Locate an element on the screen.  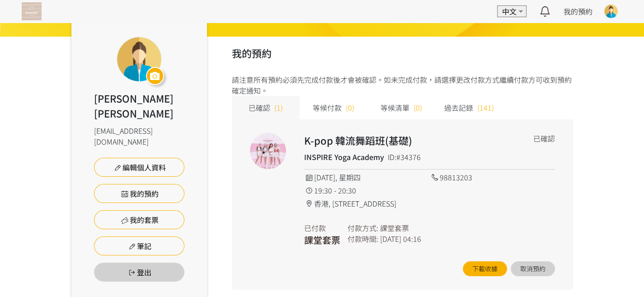
span: 已確認 is located at coordinates (259, 108).